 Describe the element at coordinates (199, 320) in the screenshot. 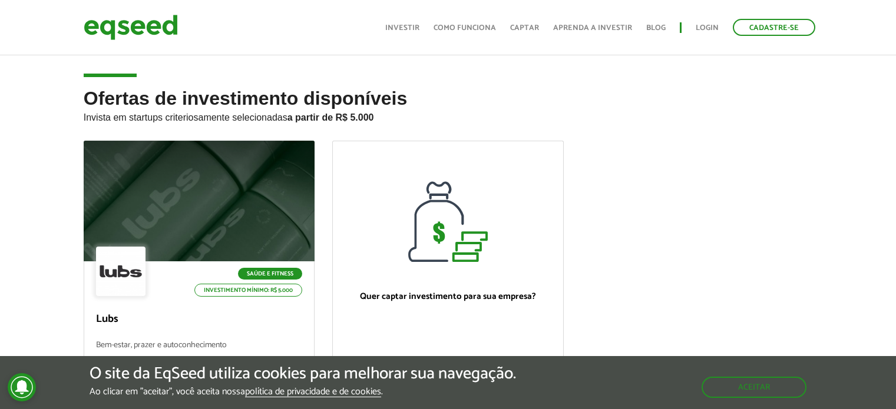

I see `p: Lubs` at that location.